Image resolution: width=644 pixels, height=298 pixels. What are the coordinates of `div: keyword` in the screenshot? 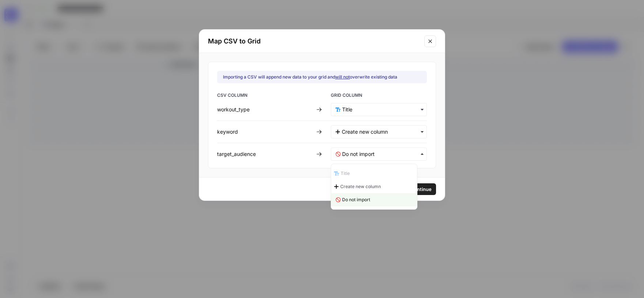 It's located at (265, 132).